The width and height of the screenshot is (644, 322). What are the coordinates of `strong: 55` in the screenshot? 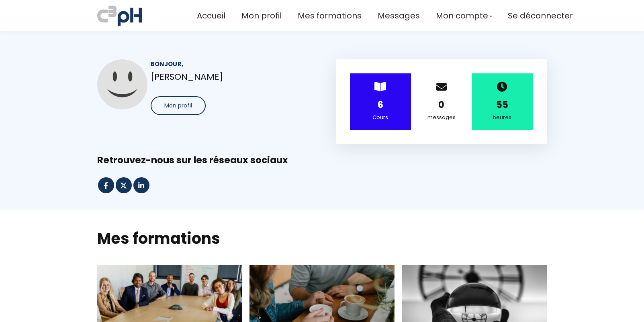 It's located at (502, 105).